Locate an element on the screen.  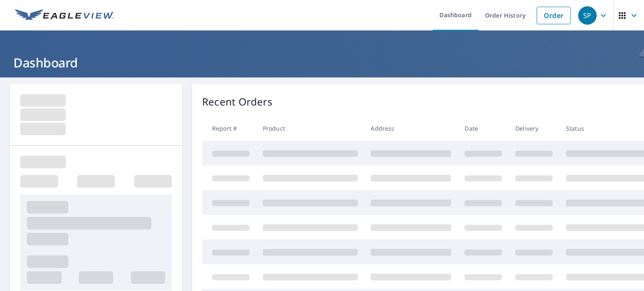
th: Date is located at coordinates (483, 128).